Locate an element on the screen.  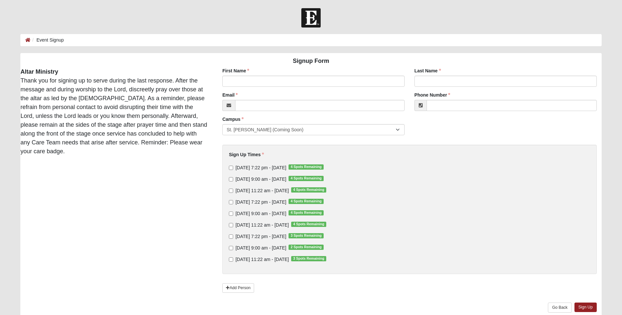
img: Church of Eleven22 Logo is located at coordinates (311, 18).